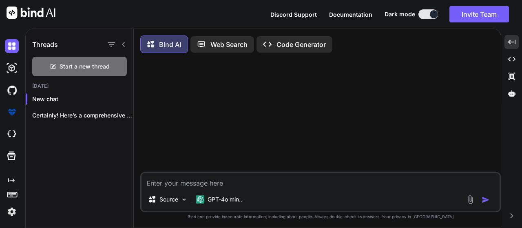 The image size is (522, 228). Describe the element at coordinates (169, 200) in the screenshot. I see `p: Source` at that location.